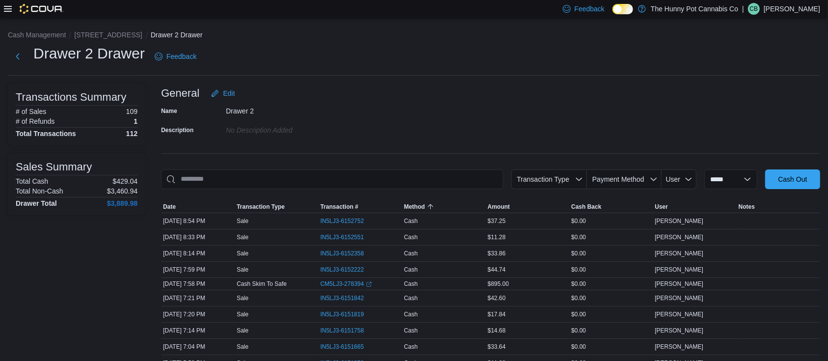 The image size is (828, 361). Describe the element at coordinates (497, 298) in the screenshot. I see `span: $42.60` at that location.